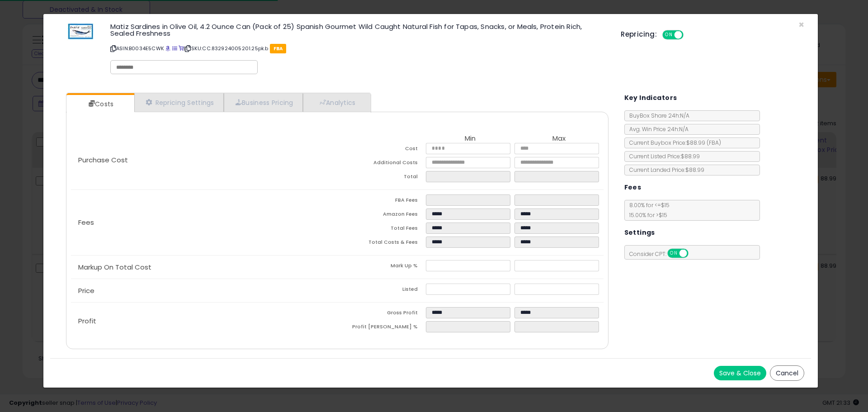 The height and width of the screenshot is (412, 868). Describe the element at coordinates (358, 48) in the screenshot. I see `p: ASIN: B0034E5CWK | SKU: CC.832924005201.25pk.b` at that location.